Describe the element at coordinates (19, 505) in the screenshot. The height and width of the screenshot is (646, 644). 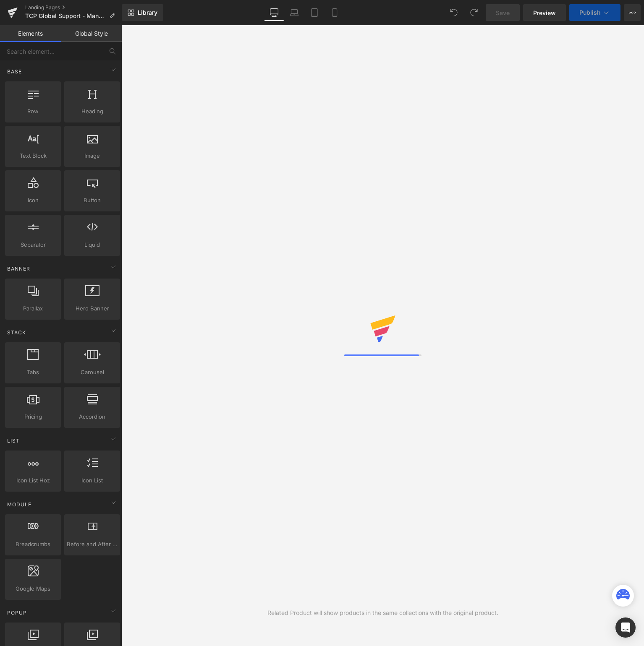
I see `span: Module` at that location.